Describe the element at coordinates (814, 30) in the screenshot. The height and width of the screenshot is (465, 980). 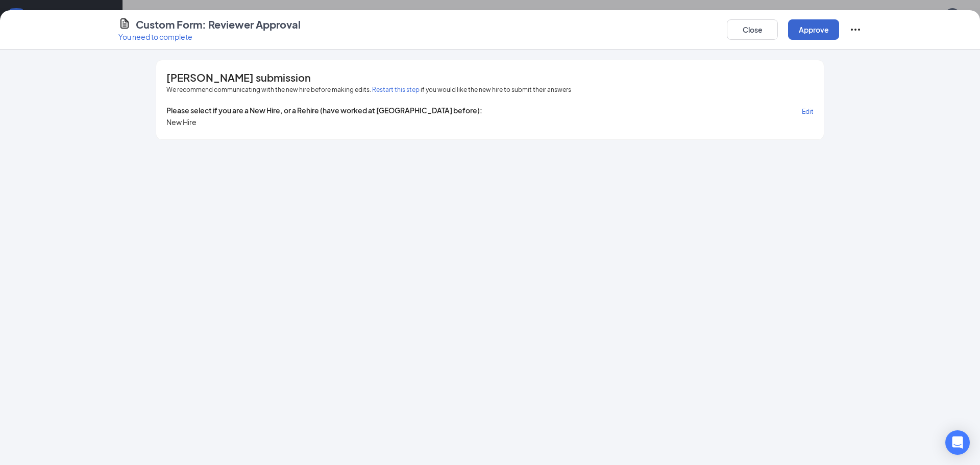
I see `button: Approve` at that location.